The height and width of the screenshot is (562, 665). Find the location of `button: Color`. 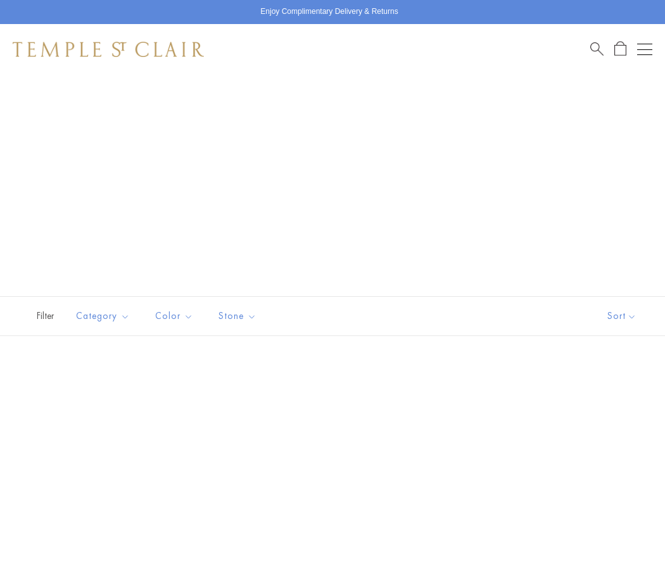

button: Color is located at coordinates (174, 316).